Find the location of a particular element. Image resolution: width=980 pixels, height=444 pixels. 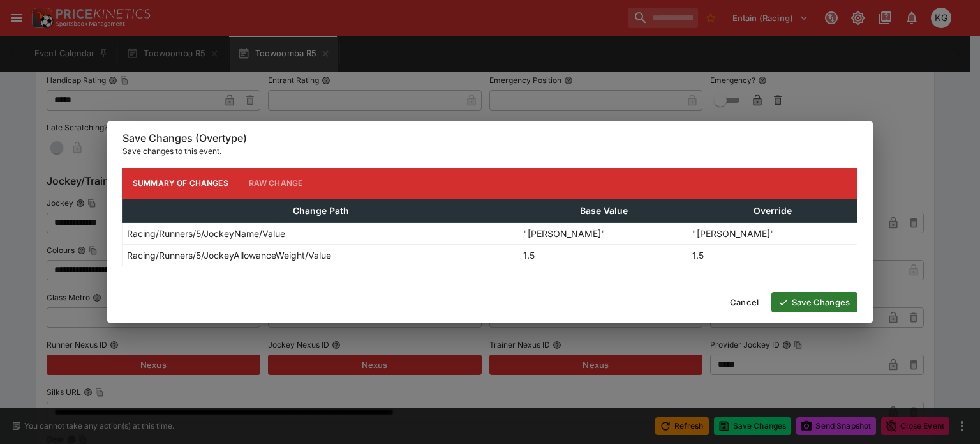

p: Racing/Runners/5/JockeyAllowanceWeight/Value is located at coordinates (229, 255).